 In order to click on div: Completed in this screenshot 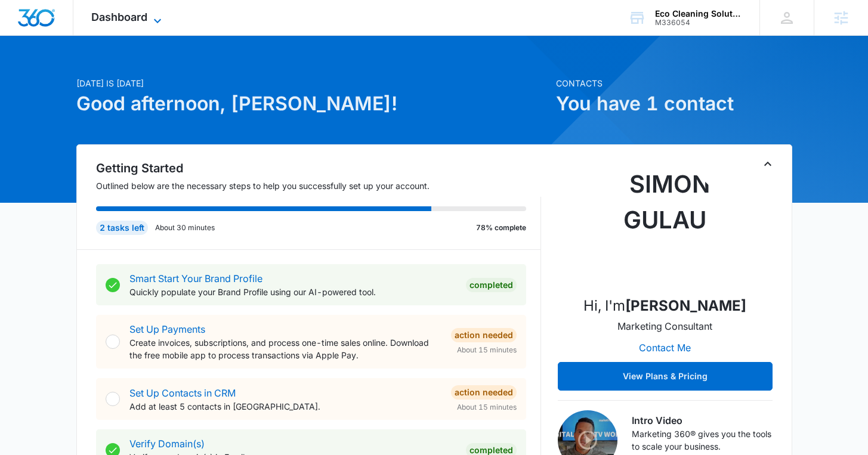, I will do `click(490, 285)`.